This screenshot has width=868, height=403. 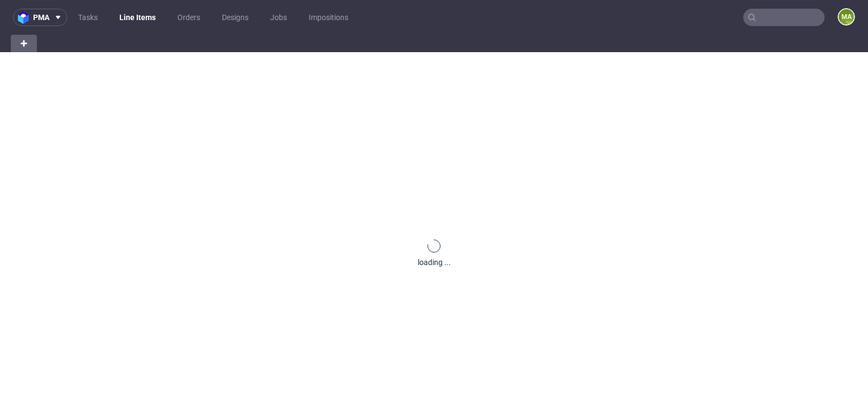 What do you see at coordinates (26, 17) in the screenshot?
I see `img: logo` at bounding box center [26, 17].